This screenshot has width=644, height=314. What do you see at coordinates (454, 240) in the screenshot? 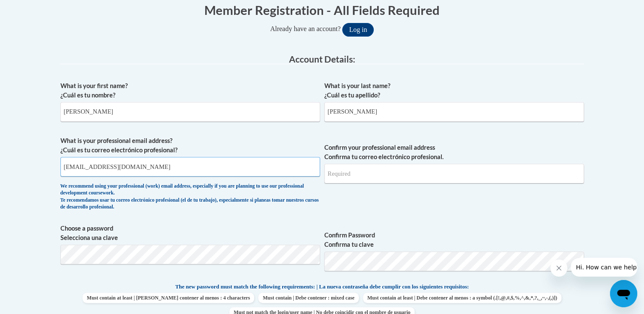
I see `label: Confirm Password Confirma tu clave` at bounding box center [454, 240].